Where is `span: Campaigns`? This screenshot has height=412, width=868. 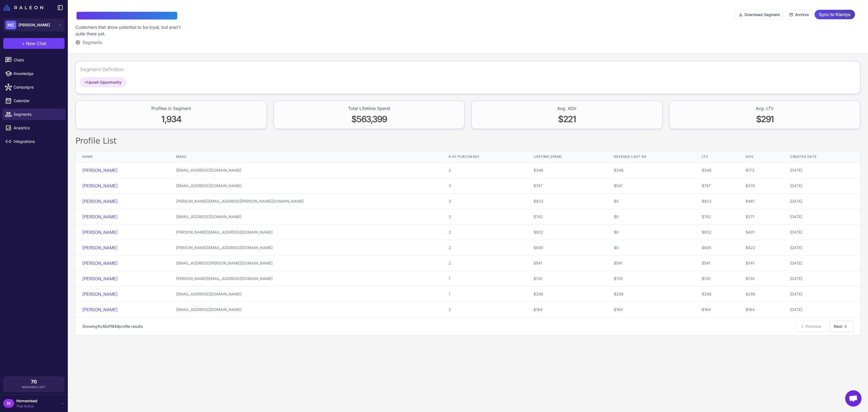
span: Campaigns is located at coordinates (37, 87).